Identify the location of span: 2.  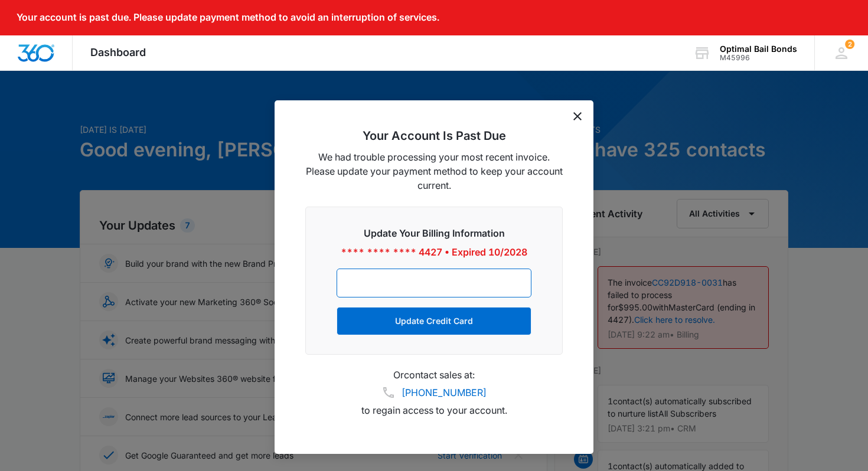
(849, 44).